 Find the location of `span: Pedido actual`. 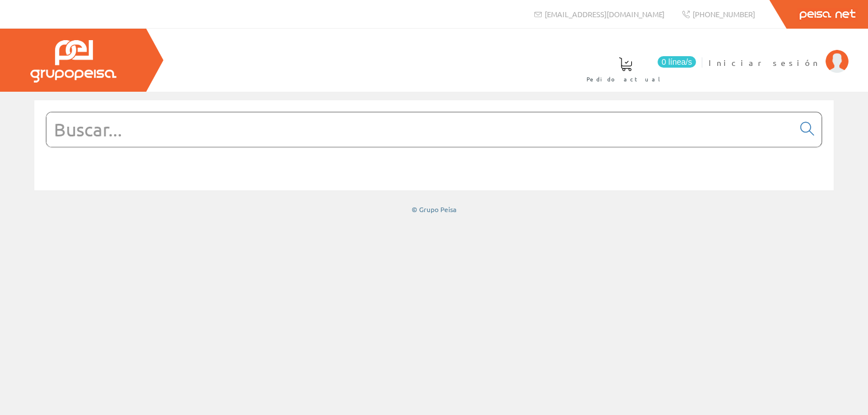

span: Pedido actual is located at coordinates (626, 79).